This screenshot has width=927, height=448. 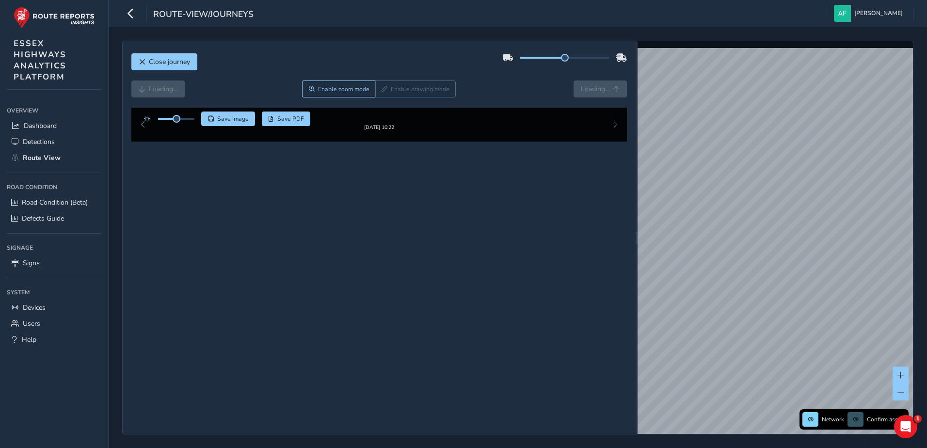 What do you see at coordinates (54, 202) in the screenshot?
I see `a: Road Condition (Beta)` at bounding box center [54, 202].